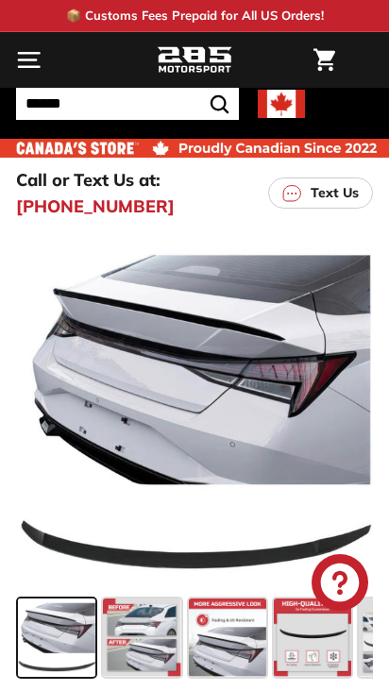  Describe the element at coordinates (340, 584) in the screenshot. I see `inbox-online-store-chat: Shopify online store chat` at that location.